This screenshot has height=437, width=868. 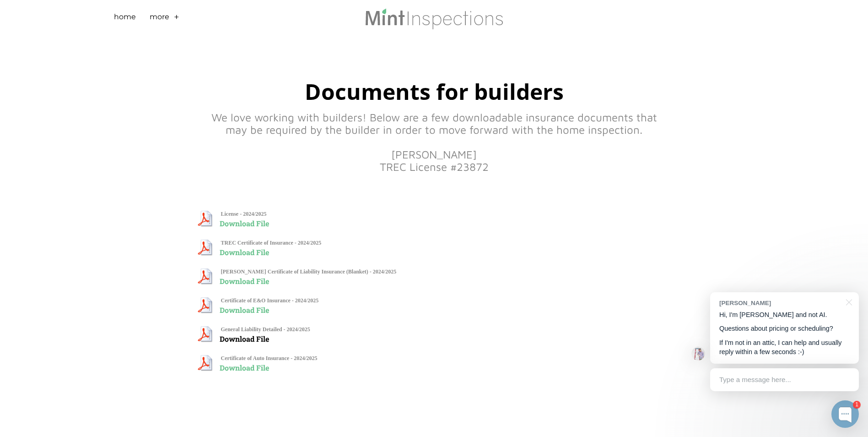 What do you see at coordinates (266, 329) in the screenshot?
I see `b: General Liability Detailed - 2024/2025` at bounding box center [266, 329].